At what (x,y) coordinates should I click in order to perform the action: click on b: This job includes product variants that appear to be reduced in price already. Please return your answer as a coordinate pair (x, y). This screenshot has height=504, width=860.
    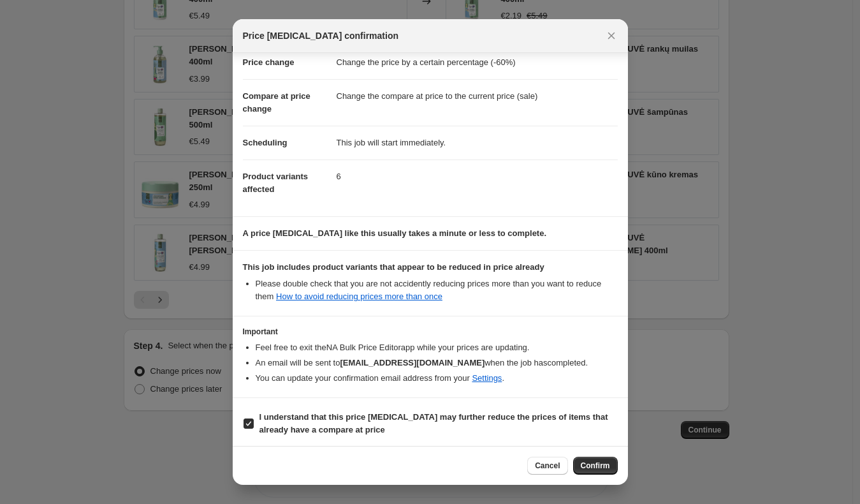
    Looking at the image, I should click on (393, 267).